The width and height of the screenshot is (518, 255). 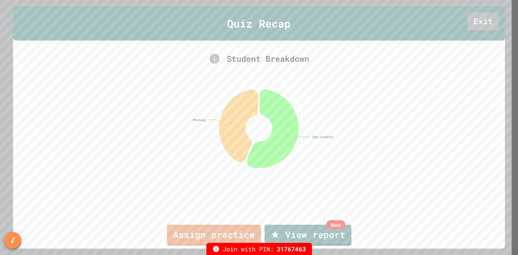 I want to click on a: Assign practice, so click(x=214, y=235).